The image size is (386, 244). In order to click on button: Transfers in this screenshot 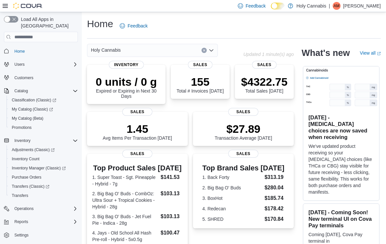, I will do `click(43, 195)`.